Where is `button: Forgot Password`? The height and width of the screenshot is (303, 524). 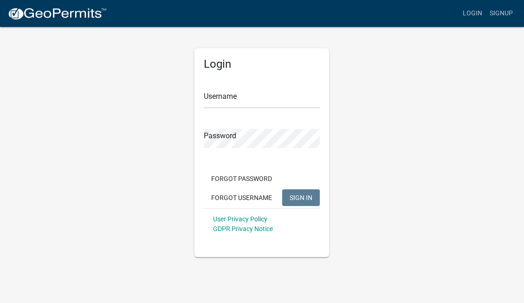 button: Forgot Password is located at coordinates (241, 179).